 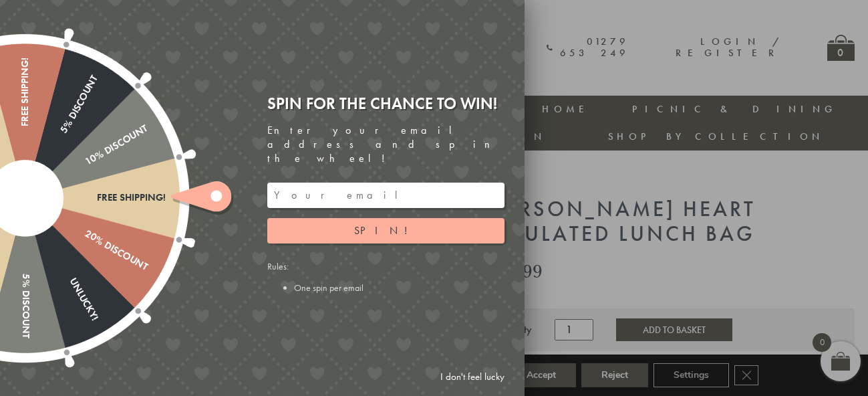 I want to click on div: Unlucky!, so click(x=61, y=259).